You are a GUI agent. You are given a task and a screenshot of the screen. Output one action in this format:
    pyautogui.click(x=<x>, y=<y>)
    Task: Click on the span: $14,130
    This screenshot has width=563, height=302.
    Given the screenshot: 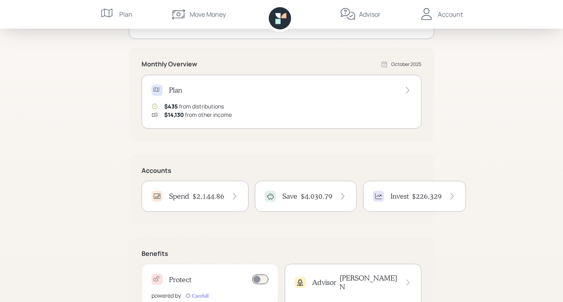 What is the action you would take?
    pyautogui.click(x=174, y=115)
    